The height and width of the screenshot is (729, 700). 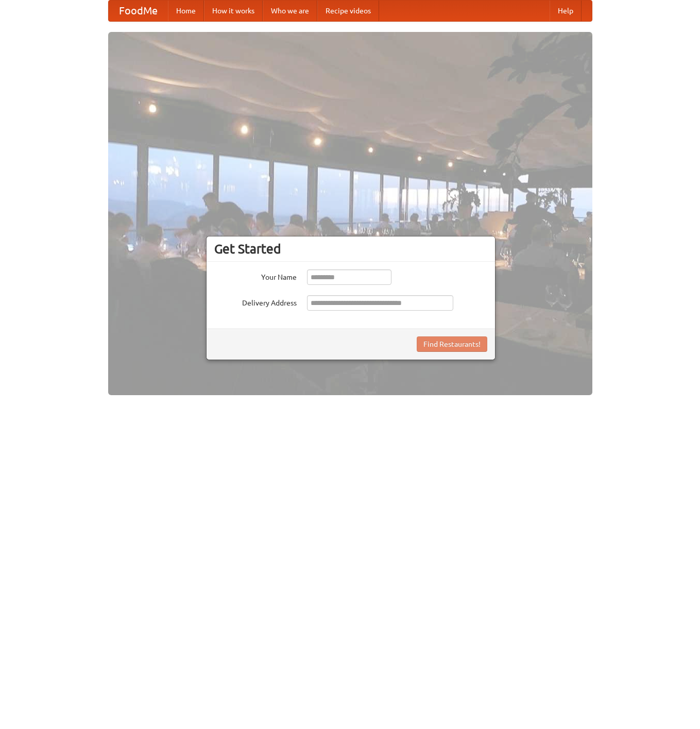 What do you see at coordinates (186, 11) in the screenshot?
I see `a: Home` at bounding box center [186, 11].